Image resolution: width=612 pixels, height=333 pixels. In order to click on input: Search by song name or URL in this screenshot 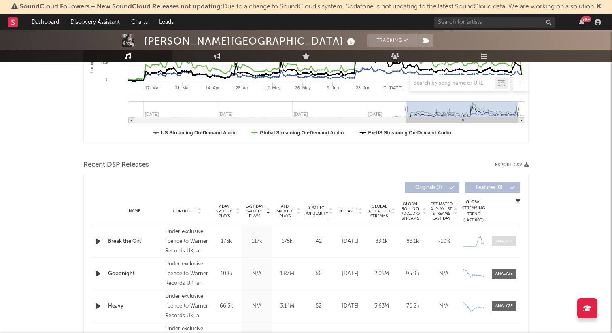, I will do `click(452, 83)`.